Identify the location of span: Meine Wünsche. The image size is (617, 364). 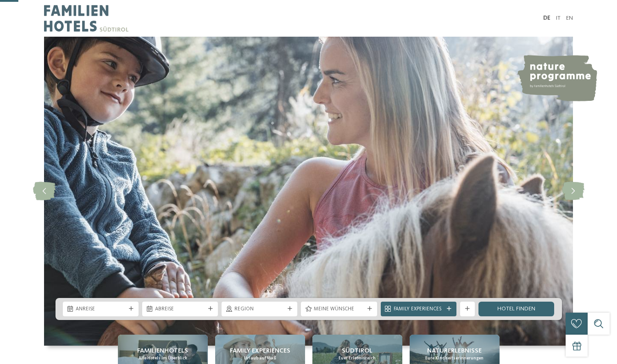
(339, 309).